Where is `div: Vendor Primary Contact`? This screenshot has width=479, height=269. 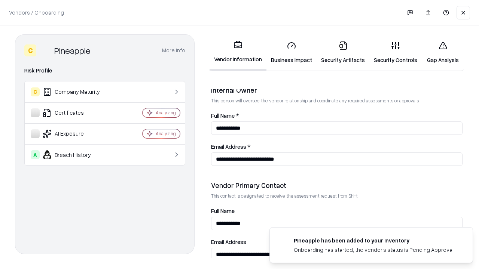
div: Vendor Primary Contact is located at coordinates (337, 186).